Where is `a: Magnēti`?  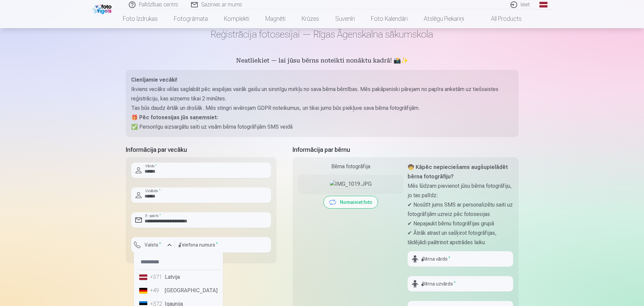
a: Magnēti is located at coordinates (275, 19).